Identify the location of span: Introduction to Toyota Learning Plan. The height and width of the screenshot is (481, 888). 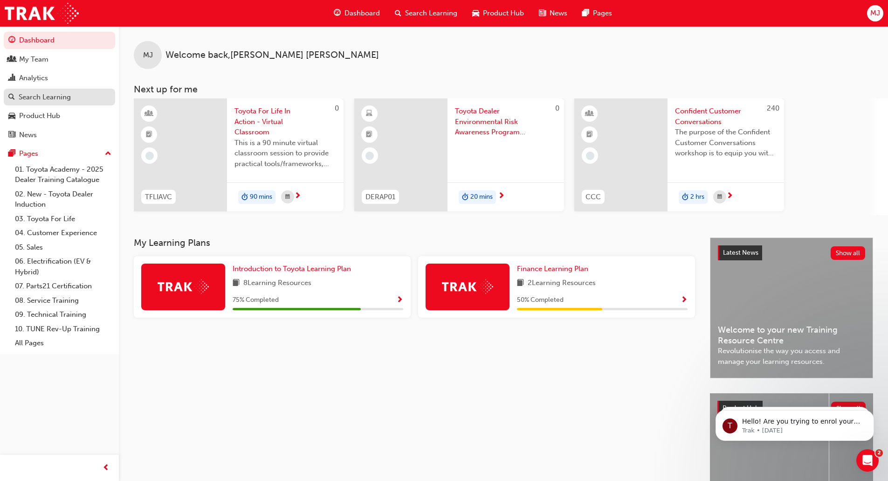
(292, 269).